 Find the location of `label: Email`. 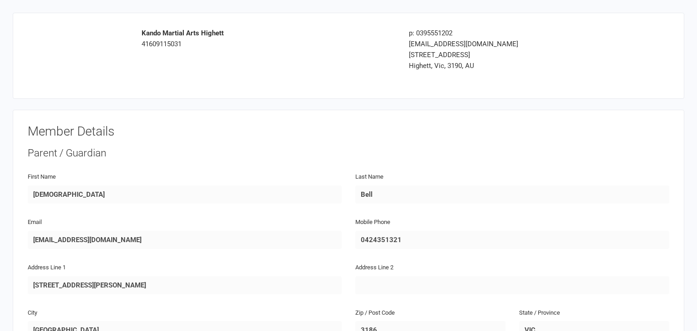

label: Email is located at coordinates (34, 222).